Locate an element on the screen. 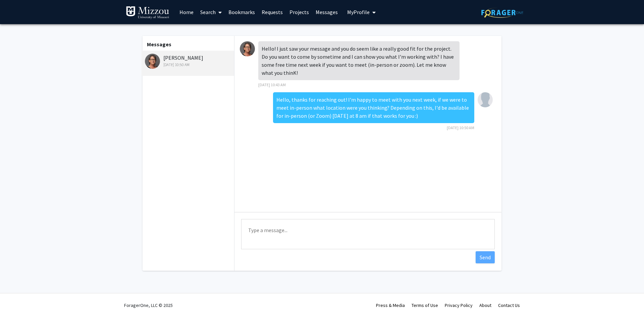 The width and height of the screenshot is (644, 317). a: About is located at coordinates (485, 305).